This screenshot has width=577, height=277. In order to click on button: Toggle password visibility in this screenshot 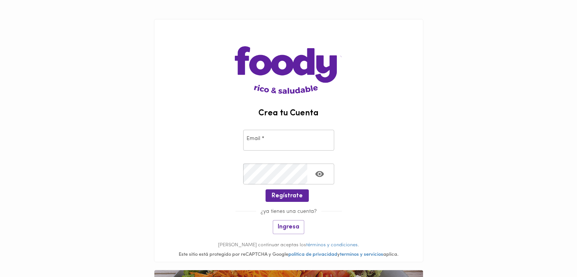, I will do `click(319, 174)`.